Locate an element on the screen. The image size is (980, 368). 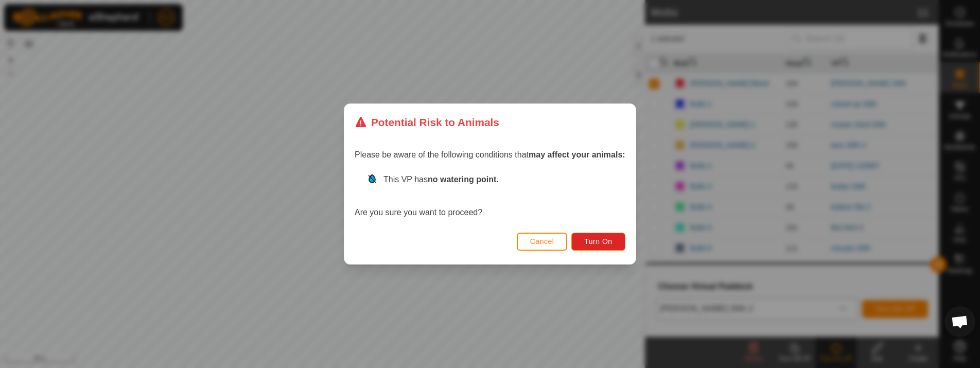
button: Turn On is located at coordinates (598, 241).